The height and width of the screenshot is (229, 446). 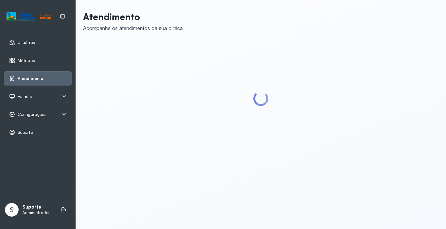 I want to click on p: Administrador, so click(x=36, y=213).